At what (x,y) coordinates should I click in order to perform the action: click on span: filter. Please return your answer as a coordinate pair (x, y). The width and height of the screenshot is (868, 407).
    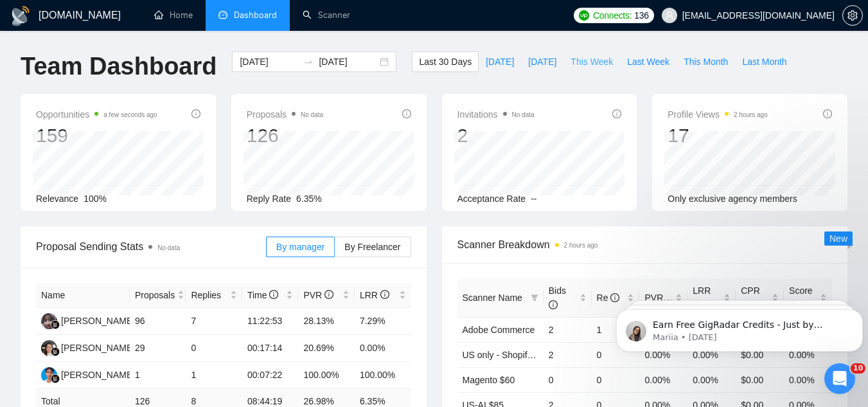
    Looking at the image, I should click on (535, 298).